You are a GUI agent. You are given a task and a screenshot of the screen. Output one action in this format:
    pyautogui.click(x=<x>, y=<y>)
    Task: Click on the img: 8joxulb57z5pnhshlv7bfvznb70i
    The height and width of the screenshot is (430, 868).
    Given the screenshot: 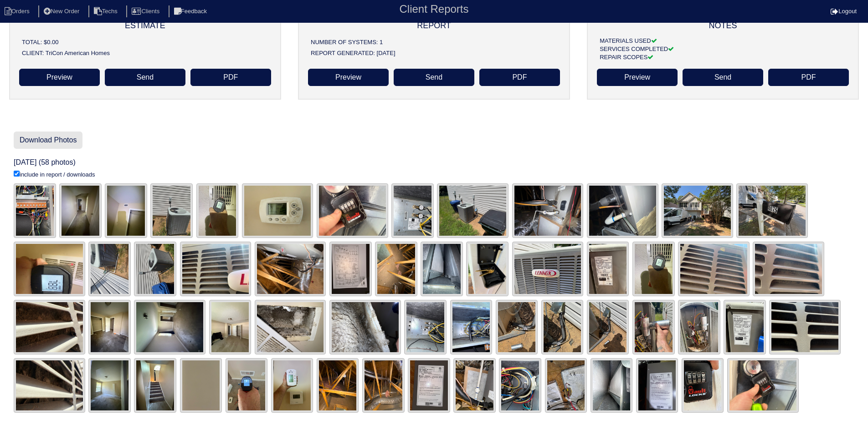 What is the action you would take?
    pyautogui.click(x=277, y=211)
    